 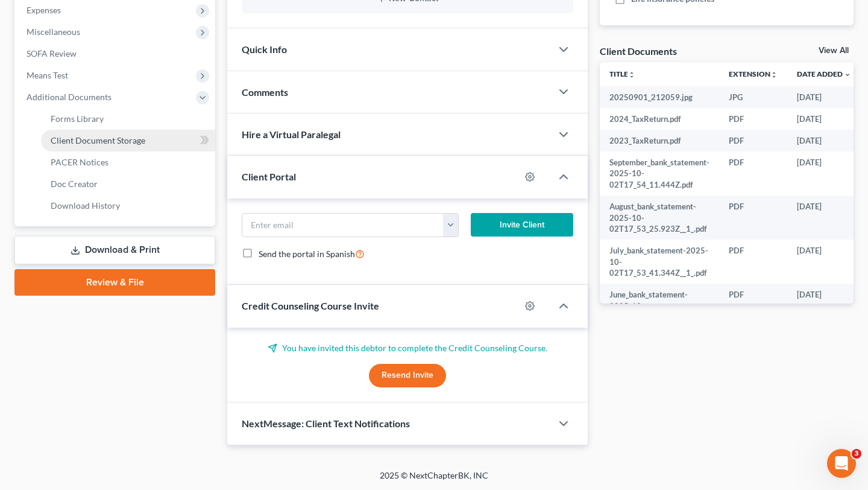 What do you see at coordinates (824, 74) in the screenshot?
I see `a: Date Added expand_more` at bounding box center [824, 74].